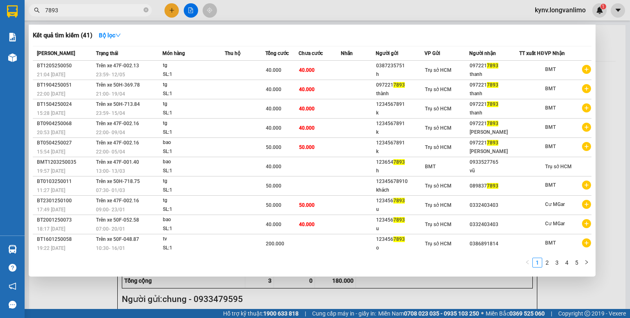  I want to click on div: 0933527765, so click(494, 162).